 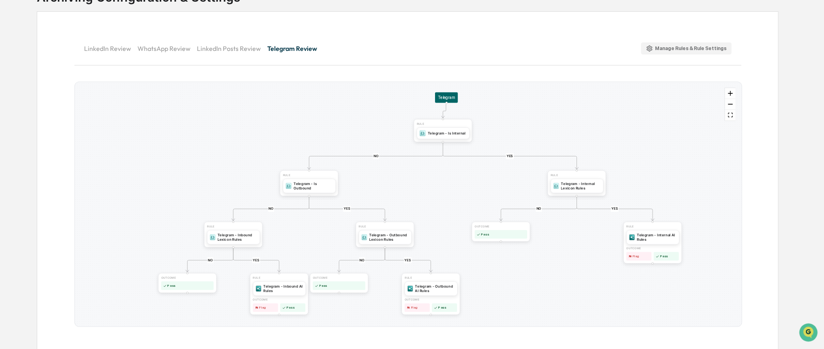 I want to click on div: RULETelegram - Outbound AI RulesOUTCOMEFlagged as IssueFlagMarked as OKPass, so click(x=431, y=294).